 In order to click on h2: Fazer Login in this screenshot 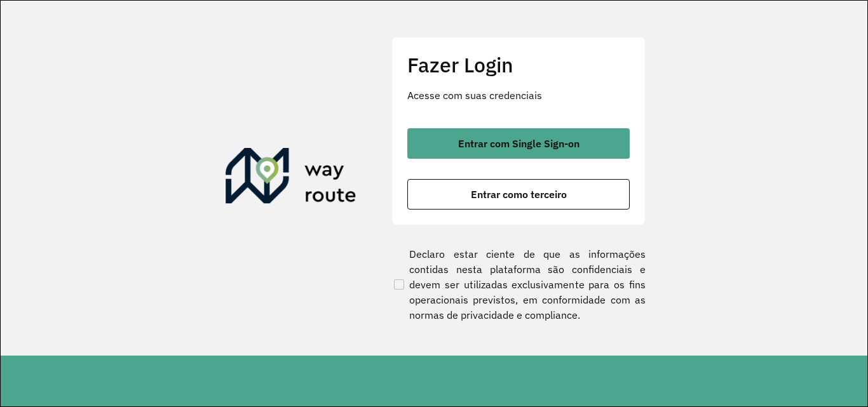, I will do `click(518, 65)`.